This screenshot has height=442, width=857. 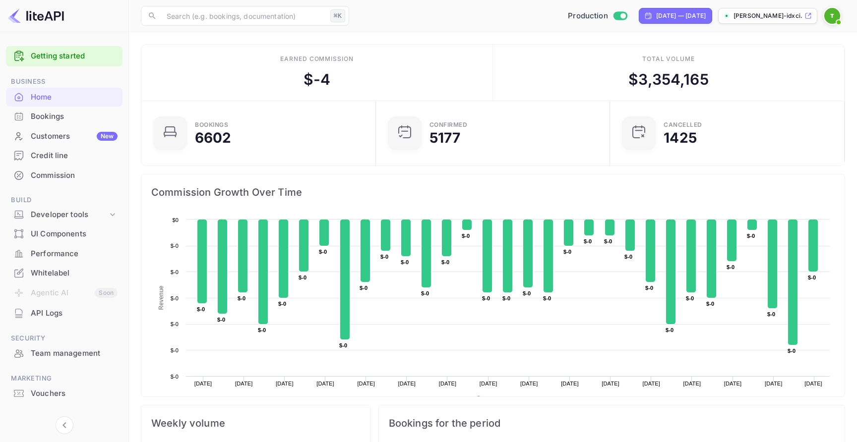 I want to click on a: UI Components, so click(x=64, y=234).